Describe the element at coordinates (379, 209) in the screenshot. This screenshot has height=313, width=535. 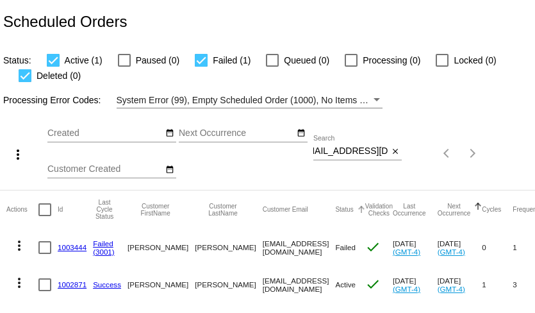
I see `mat-header-cell: Validation Checks` at that location.